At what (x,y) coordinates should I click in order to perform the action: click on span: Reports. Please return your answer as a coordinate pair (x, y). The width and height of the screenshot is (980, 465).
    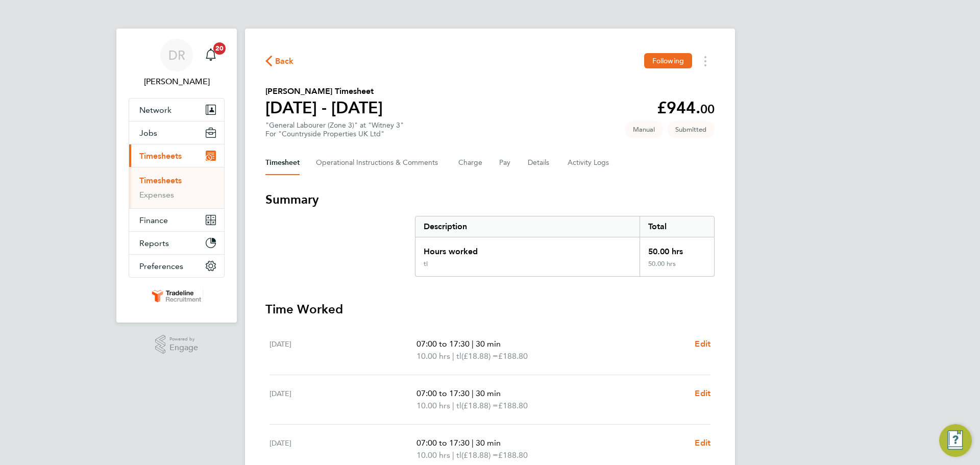
    Looking at the image, I should click on (154, 243).